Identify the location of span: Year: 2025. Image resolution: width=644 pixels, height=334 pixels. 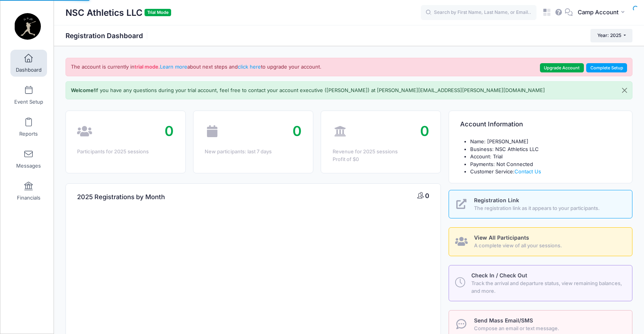
(610, 35).